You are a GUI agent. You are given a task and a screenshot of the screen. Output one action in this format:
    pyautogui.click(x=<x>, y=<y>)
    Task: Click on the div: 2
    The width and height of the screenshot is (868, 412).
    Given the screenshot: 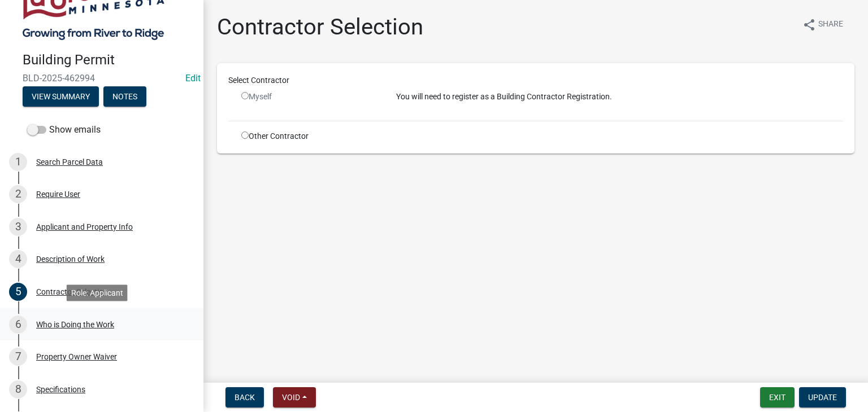 What is the action you would take?
    pyautogui.click(x=18, y=194)
    